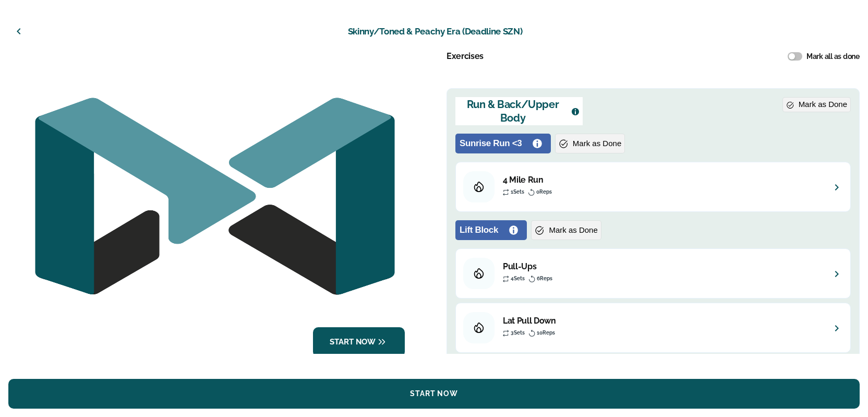  I want to click on button: Lift Block, so click(488, 230).